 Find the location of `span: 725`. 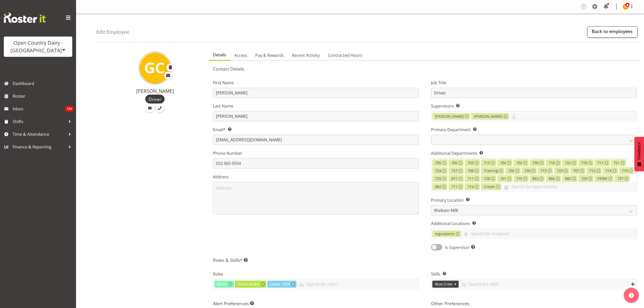

span: 725 is located at coordinates (438, 179).